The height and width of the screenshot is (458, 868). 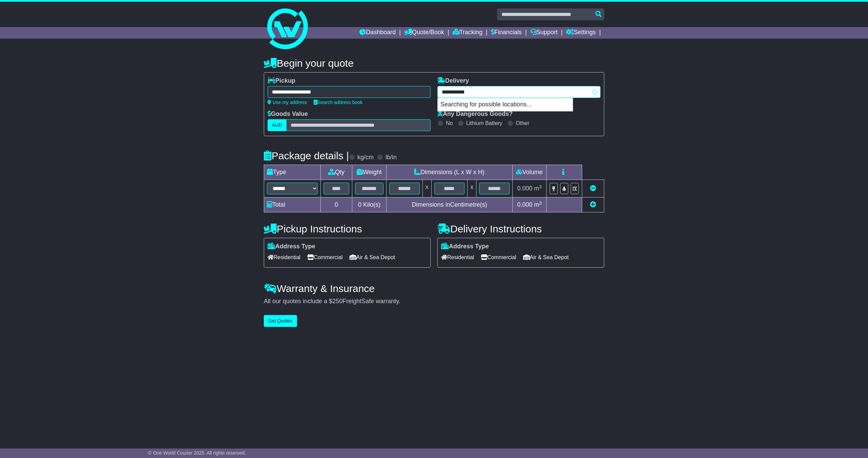 I want to click on a: Use my address, so click(x=287, y=102).